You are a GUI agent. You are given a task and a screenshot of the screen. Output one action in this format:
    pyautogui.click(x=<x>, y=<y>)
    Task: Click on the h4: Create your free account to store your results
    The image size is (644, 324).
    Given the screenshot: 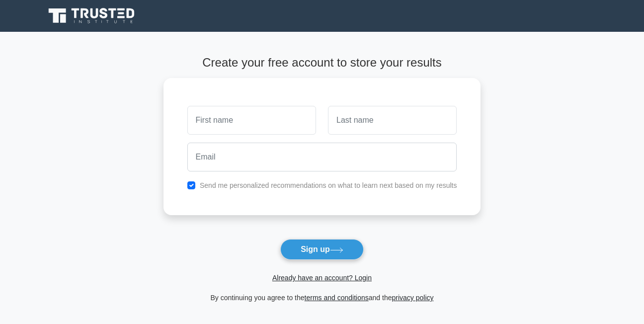 What is the action you would take?
    pyautogui.click(x=322, y=62)
    